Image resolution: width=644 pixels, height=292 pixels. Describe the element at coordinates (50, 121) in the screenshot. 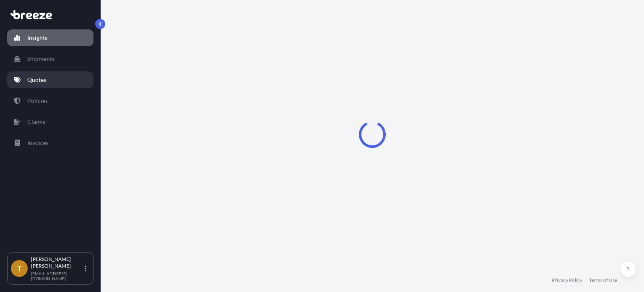

I see `a: Claims` at that location.